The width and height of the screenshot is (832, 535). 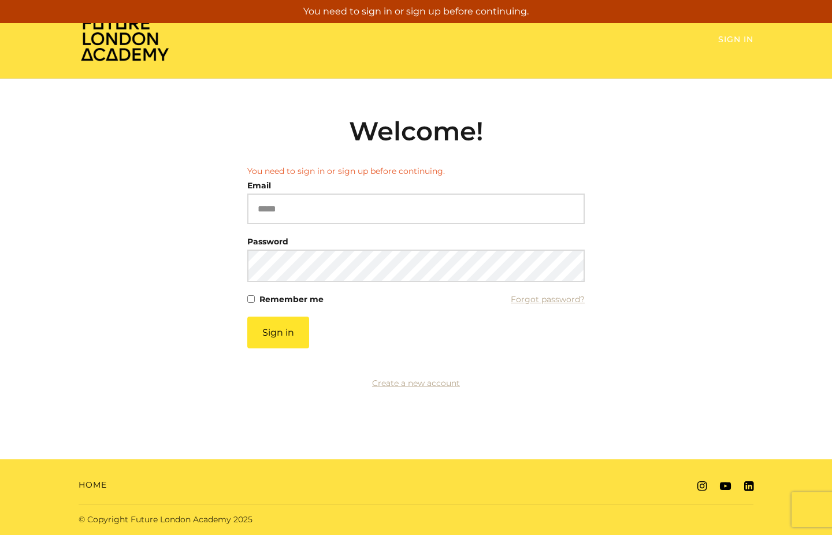 I want to click on a: Create a new account, so click(x=416, y=383).